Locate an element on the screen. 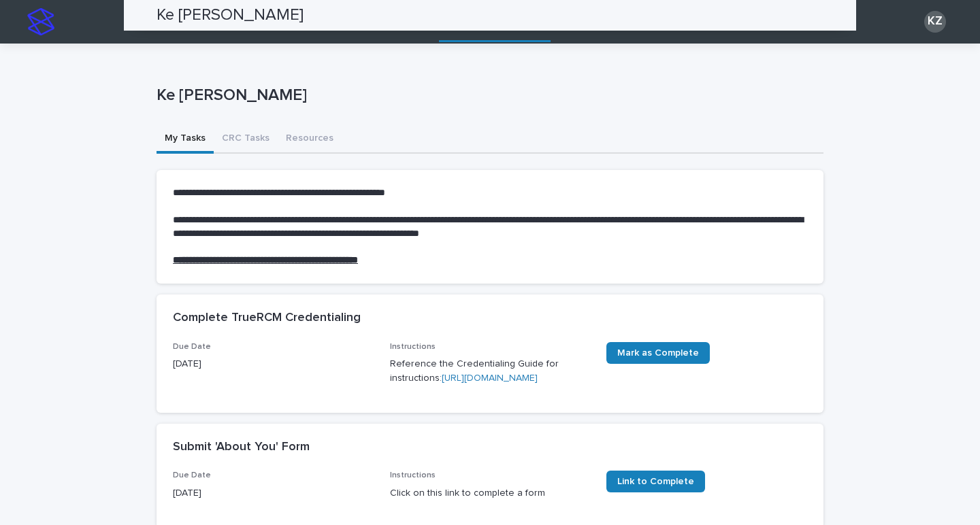 This screenshot has height=525, width=980. h2: Submit 'About You' Form is located at coordinates (241, 448).